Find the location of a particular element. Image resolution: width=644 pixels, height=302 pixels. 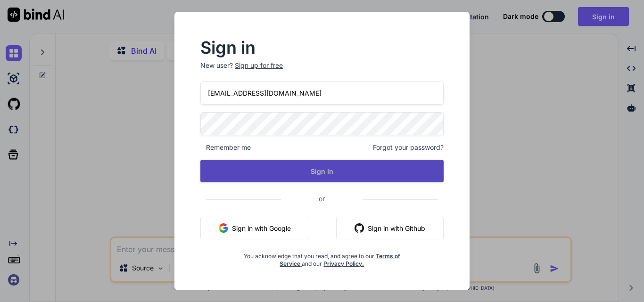

img: google is located at coordinates (223, 228).